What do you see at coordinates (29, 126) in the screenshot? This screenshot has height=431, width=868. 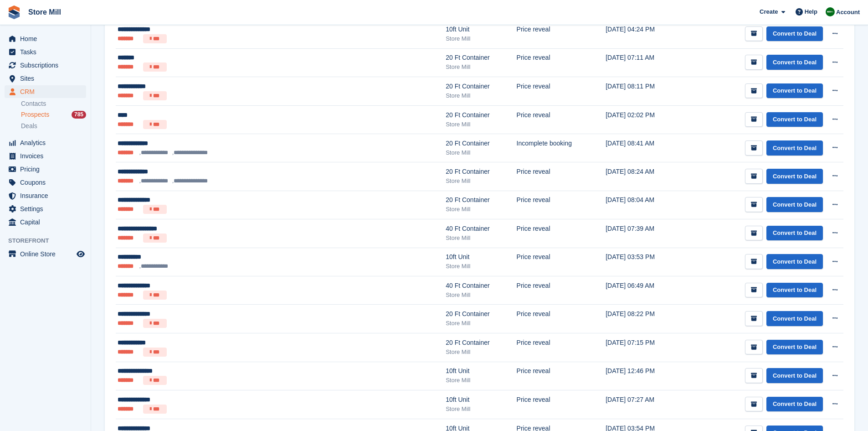 I see `span: Deals` at bounding box center [29, 126].